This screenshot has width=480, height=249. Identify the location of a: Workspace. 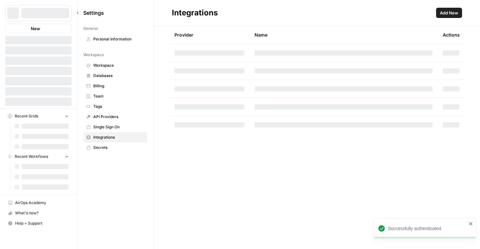
(115, 65).